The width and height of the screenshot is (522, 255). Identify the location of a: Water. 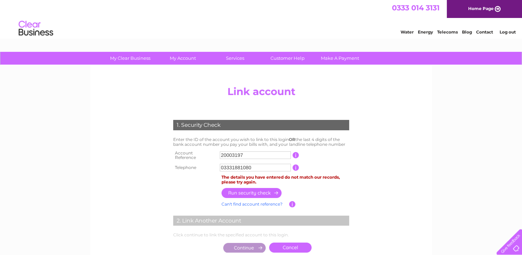
(407, 32).